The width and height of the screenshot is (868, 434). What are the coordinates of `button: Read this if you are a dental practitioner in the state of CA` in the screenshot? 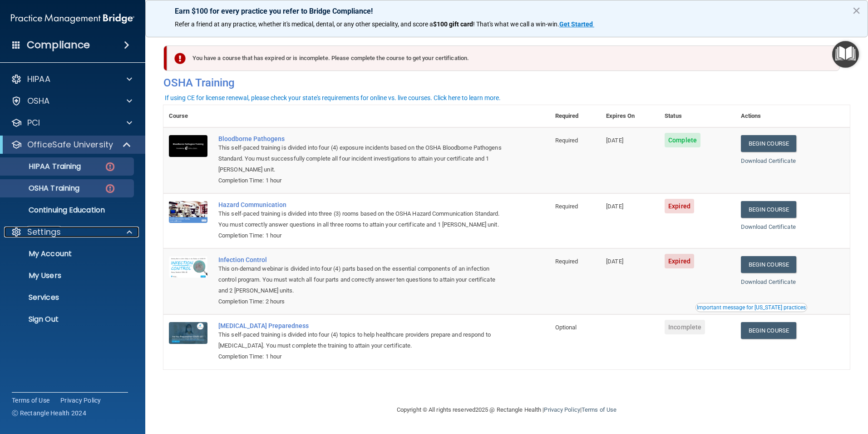 It's located at (751, 307).